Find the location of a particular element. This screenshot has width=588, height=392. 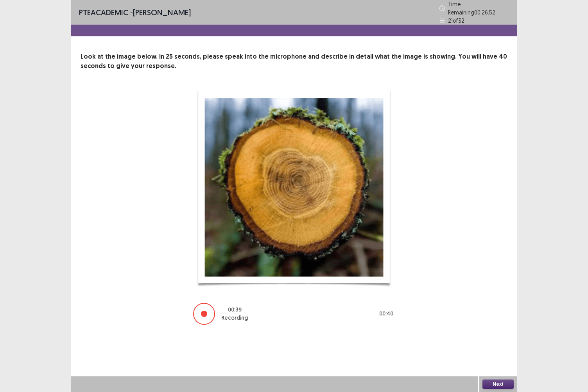

p: 00 : 40 is located at coordinates (386, 314).